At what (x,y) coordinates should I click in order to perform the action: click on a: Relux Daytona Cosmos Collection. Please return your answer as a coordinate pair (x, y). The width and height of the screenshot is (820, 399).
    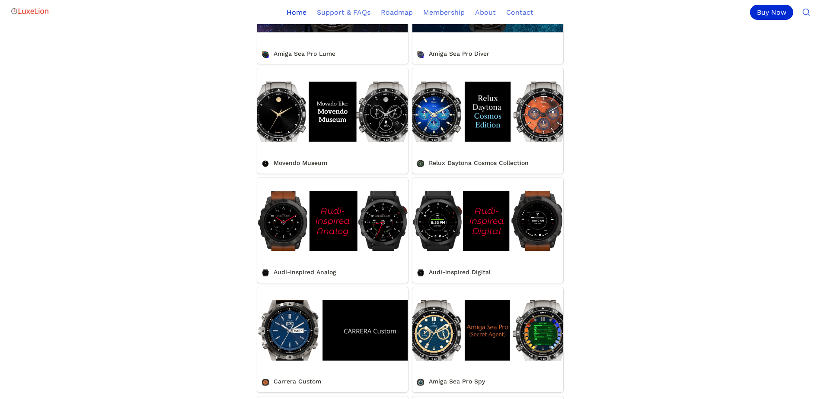
    Looking at the image, I should click on (487, 121).